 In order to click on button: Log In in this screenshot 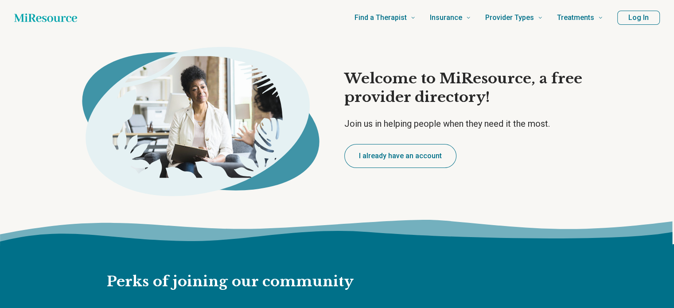, I will do `click(639, 18)`.